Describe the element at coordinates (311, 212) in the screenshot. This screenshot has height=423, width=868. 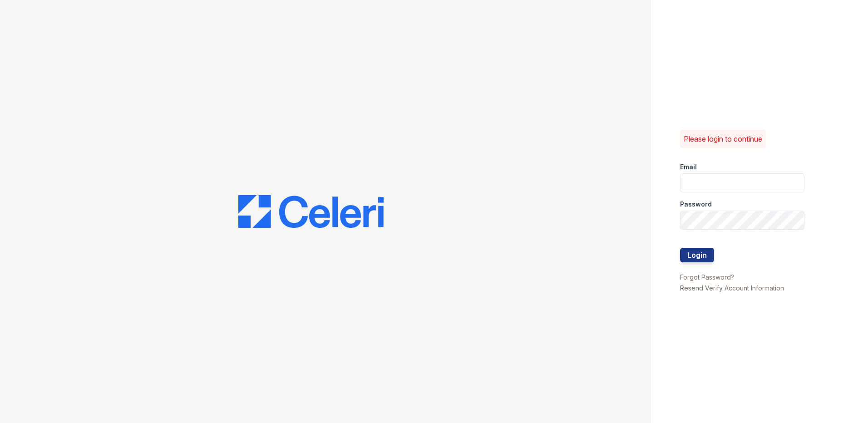
I see `img: CE_Logo_Blue-a8612792a0a2168367f1c8372b55b34899dd931a85d93a1a3d3e32e68fde9ad4.png` at that location.